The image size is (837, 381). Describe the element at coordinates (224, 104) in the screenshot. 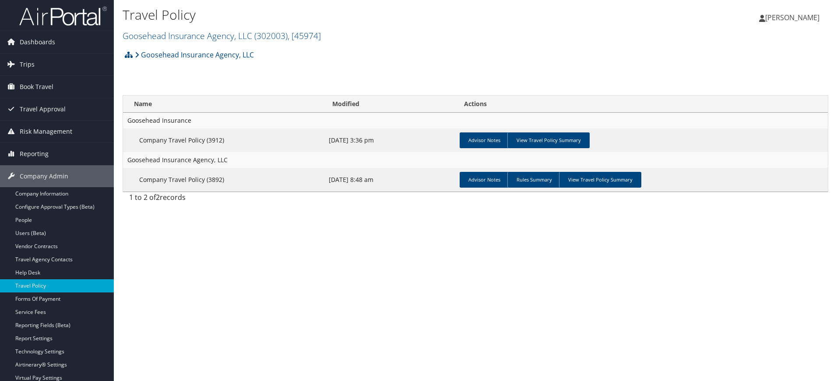

I see `th: Name: activate to sort column ascending` at that location.